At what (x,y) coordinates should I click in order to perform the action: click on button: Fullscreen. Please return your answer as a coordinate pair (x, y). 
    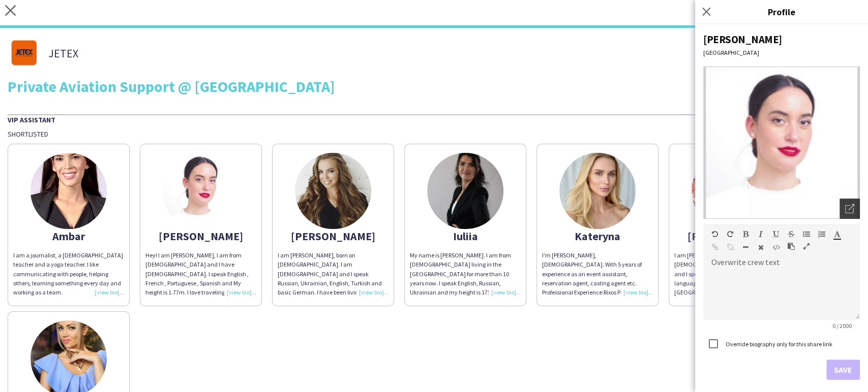
    Looking at the image, I should click on (806, 246).